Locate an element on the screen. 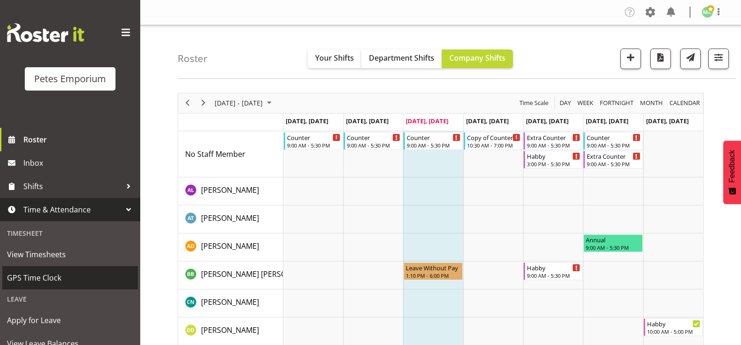 The image size is (741, 345). span: GPS Time Clock is located at coordinates (70, 278).